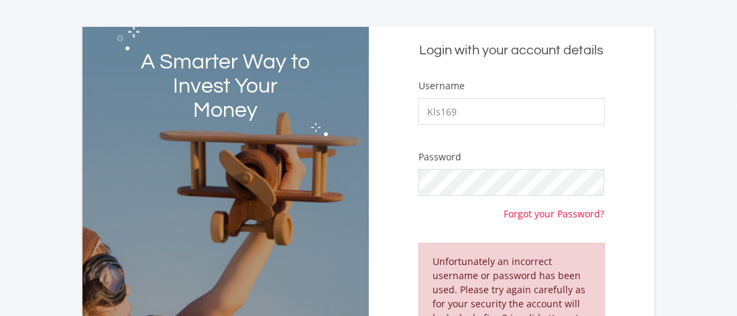  Describe the element at coordinates (512, 50) in the screenshot. I see `h5: Login with your account details` at that location.